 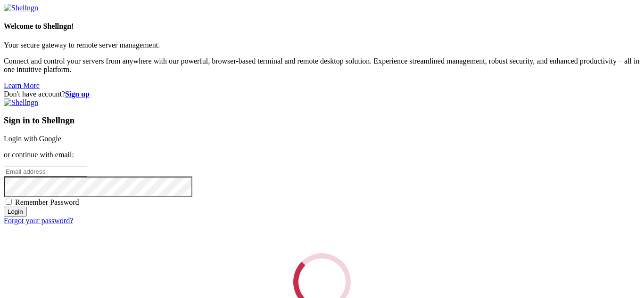 What do you see at coordinates (322, 94) in the screenshot?
I see `div: Don't have account?` at bounding box center [322, 94].